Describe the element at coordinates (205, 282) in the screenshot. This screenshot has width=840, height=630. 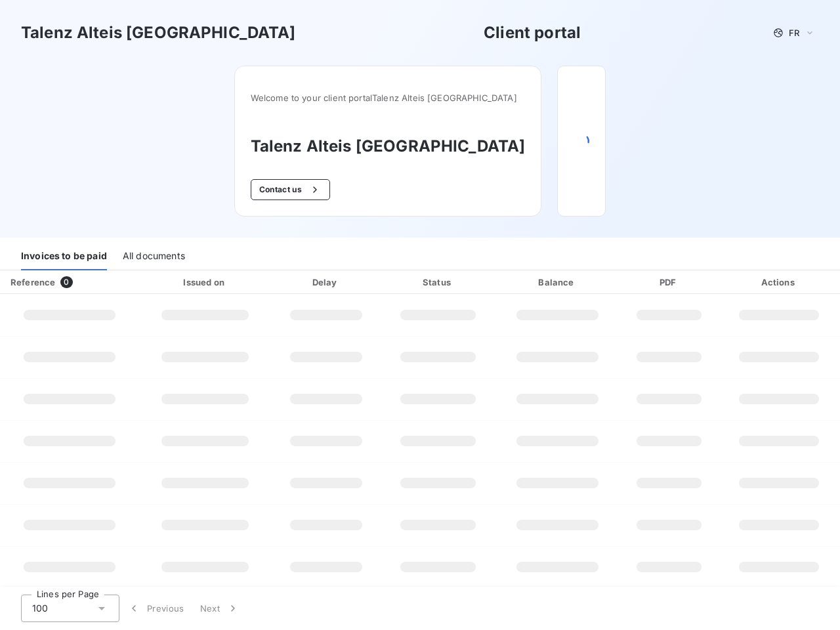
I see `div: Issued on` at that location.